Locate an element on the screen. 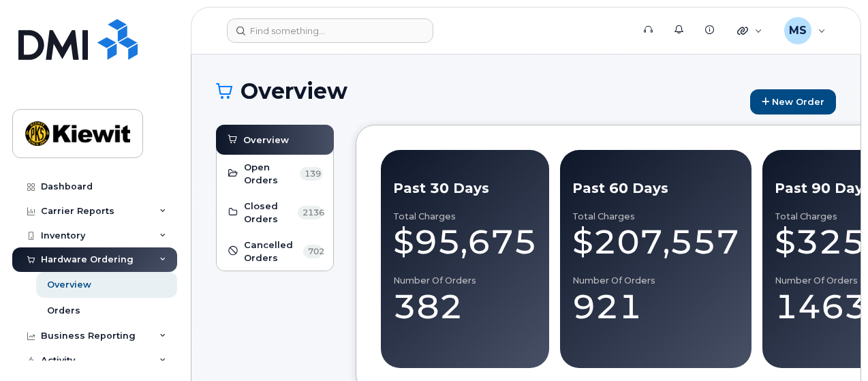 The width and height of the screenshot is (868, 381). div: 921 is located at coordinates (656, 307).